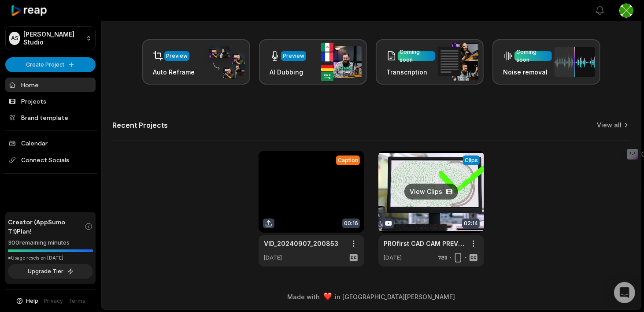  Describe the element at coordinates (140, 125) in the screenshot. I see `h2: Recent Projects` at that location.